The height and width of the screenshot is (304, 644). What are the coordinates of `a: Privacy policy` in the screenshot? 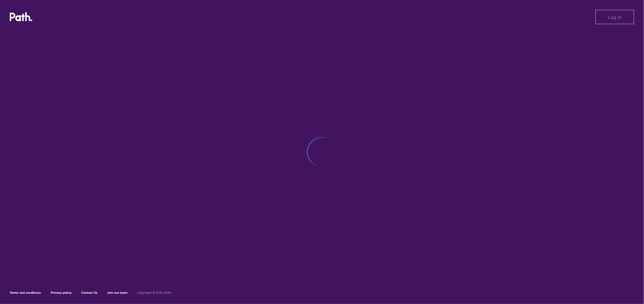 It's located at (61, 293).